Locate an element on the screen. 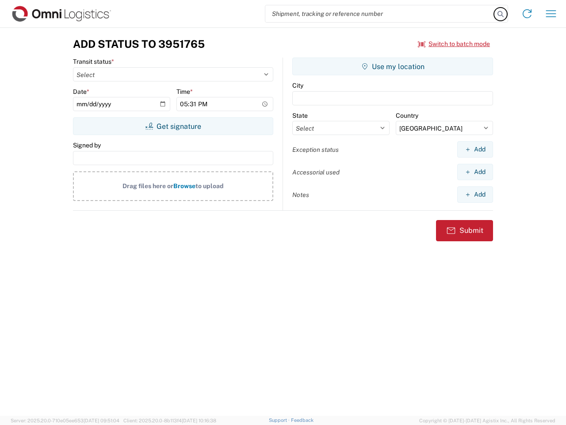  button: Use my location is located at coordinates (393, 66).